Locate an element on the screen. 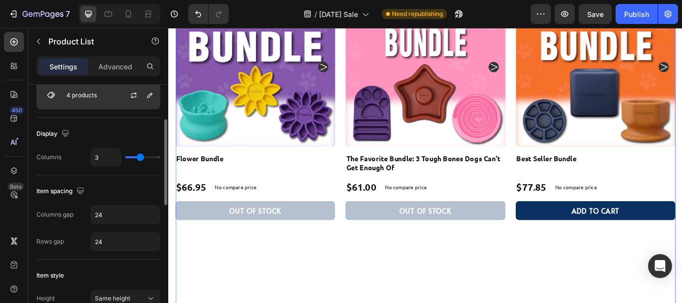  div: Columns is located at coordinates (49, 157).